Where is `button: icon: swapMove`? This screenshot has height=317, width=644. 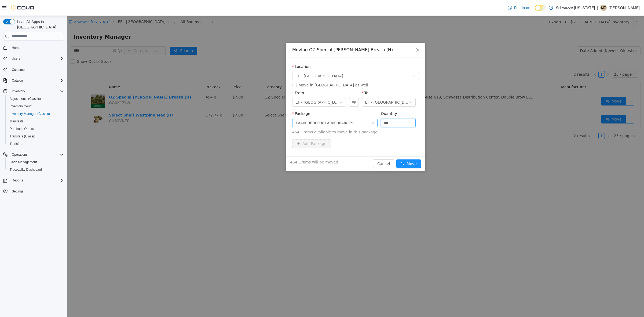
button: icon: swapMove is located at coordinates (342, 148).